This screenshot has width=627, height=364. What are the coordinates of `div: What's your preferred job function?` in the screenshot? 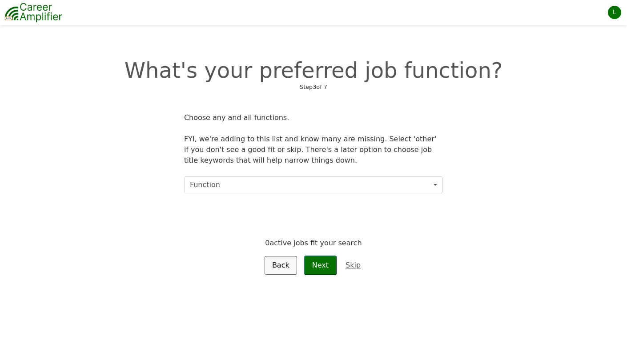 It's located at (313, 70).